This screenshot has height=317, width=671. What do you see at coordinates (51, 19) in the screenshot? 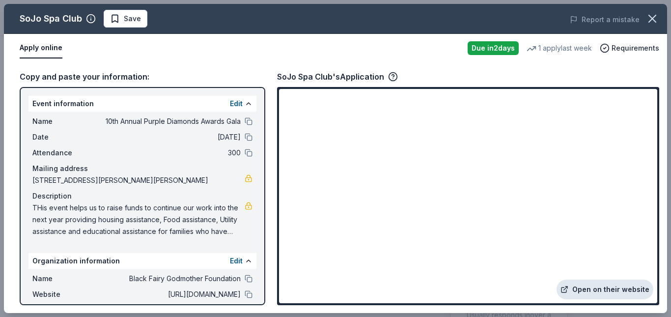
I see `div: SoJo Spa Club` at bounding box center [51, 19].